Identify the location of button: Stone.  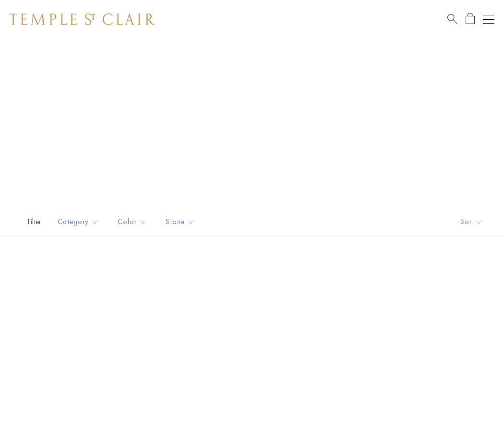
(180, 222).